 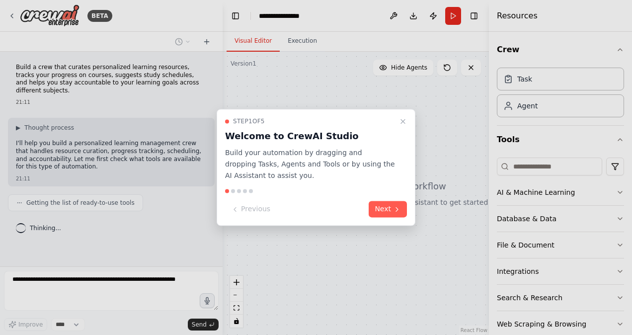 I want to click on button: Hide left sidebar, so click(x=235, y=16).